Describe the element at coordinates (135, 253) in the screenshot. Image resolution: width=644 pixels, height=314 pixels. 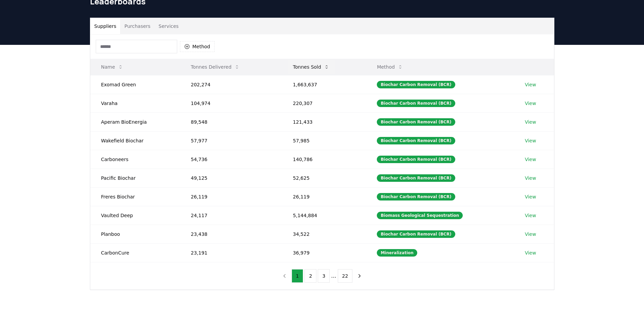
I see `td: CarbonCure` at that location.